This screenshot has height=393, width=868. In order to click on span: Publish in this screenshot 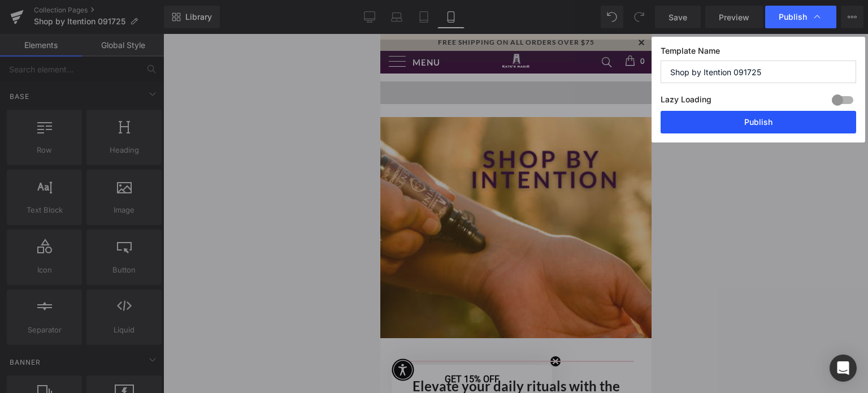, I will do `click(793, 17)`.